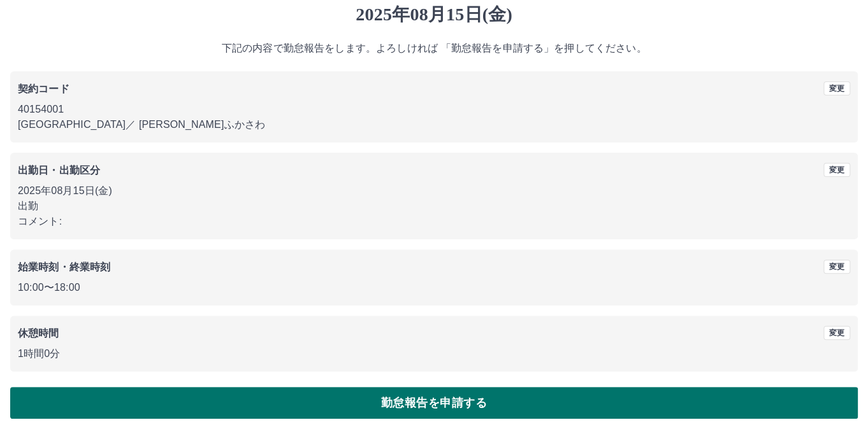 This screenshot has width=868, height=434. Describe the element at coordinates (434, 221) in the screenshot. I see `p: コメント:` at that location.